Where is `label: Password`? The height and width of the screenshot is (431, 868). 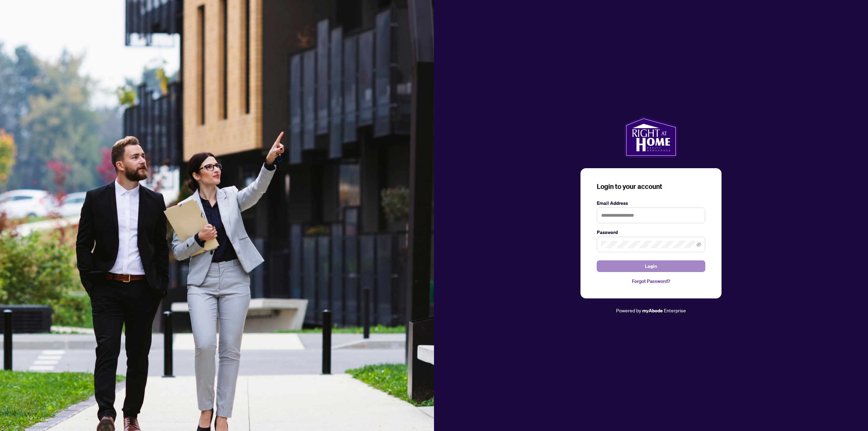 label: Password is located at coordinates (651, 232).